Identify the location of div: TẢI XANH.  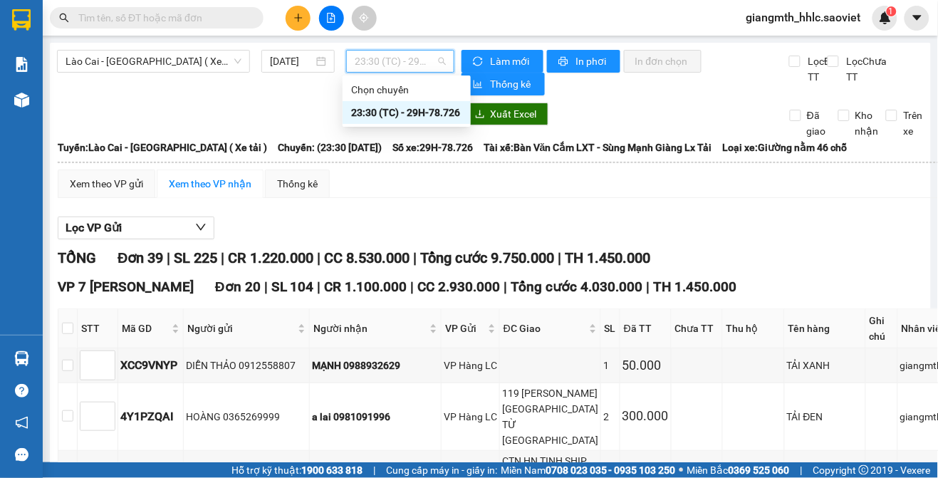
(825, 365).